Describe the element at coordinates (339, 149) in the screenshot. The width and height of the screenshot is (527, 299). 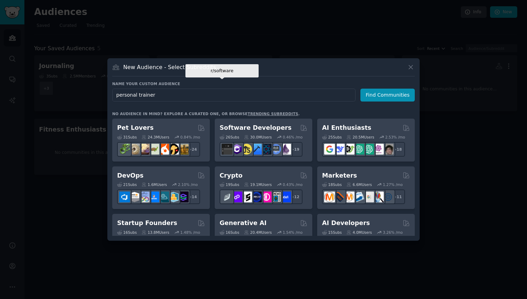
I see `img: DeepSeek` at that location.